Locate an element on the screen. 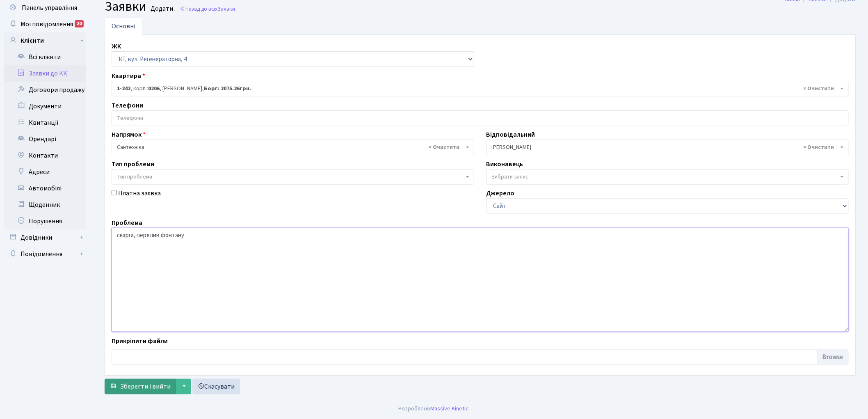 The height and width of the screenshot is (419, 868). label: ЖК is located at coordinates (116, 46).